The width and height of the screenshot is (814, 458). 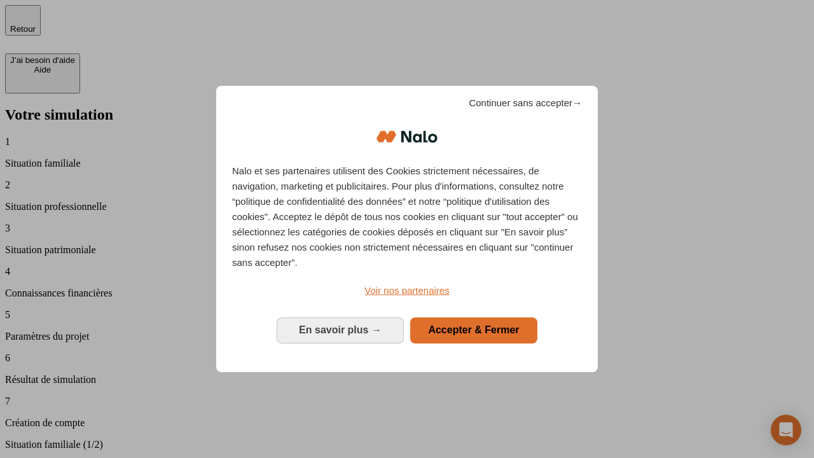 What do you see at coordinates (407, 137) in the screenshot?
I see `img: Logo` at bounding box center [407, 137].